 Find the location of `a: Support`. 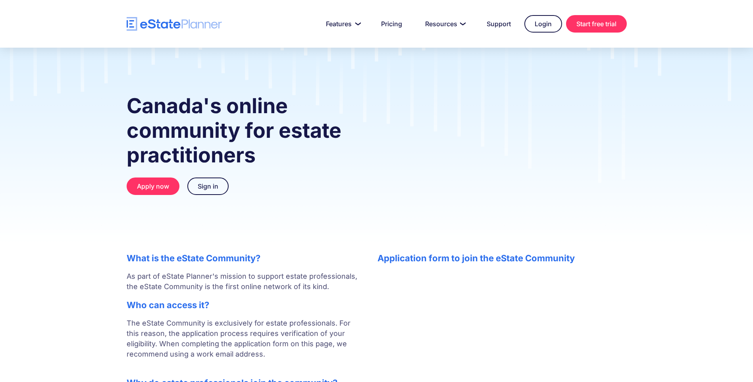

a: Support is located at coordinates (499, 24).